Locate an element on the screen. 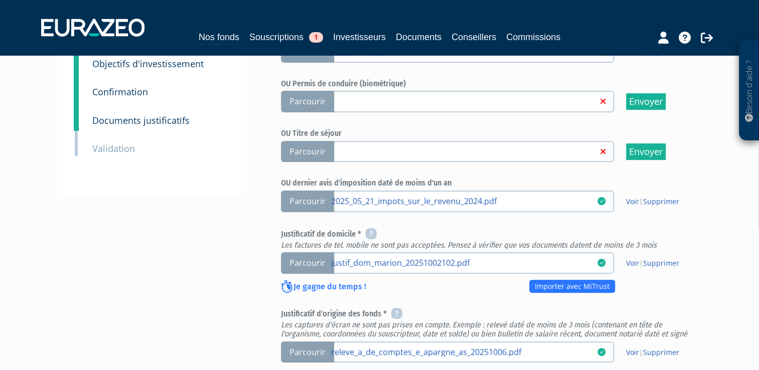  a: 8 is located at coordinates (76, 115).